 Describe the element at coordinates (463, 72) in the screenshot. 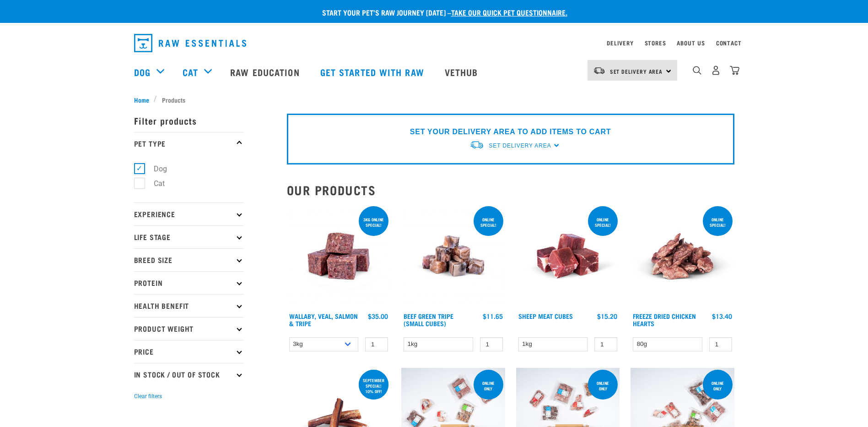

I see `a: Vethub` at that location.